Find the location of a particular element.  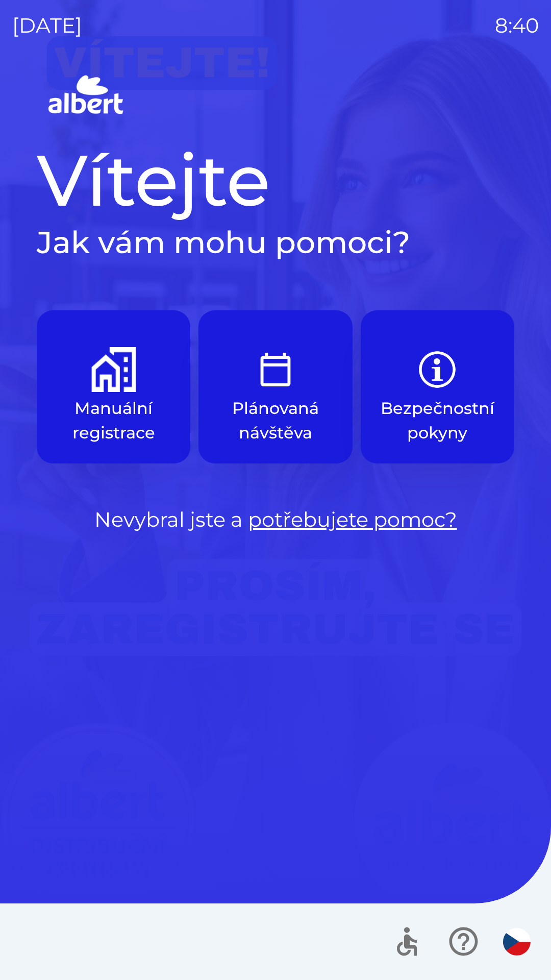

img: b85e123a-dd5f-4e82-bd26-90b222bbbbcf.png is located at coordinates (437, 370).